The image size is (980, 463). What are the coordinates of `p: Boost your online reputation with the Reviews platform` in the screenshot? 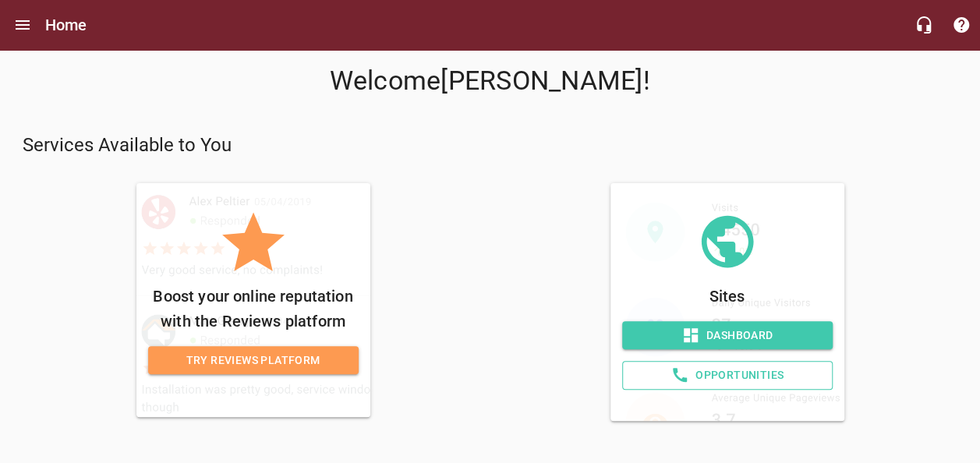 It's located at (253, 308).